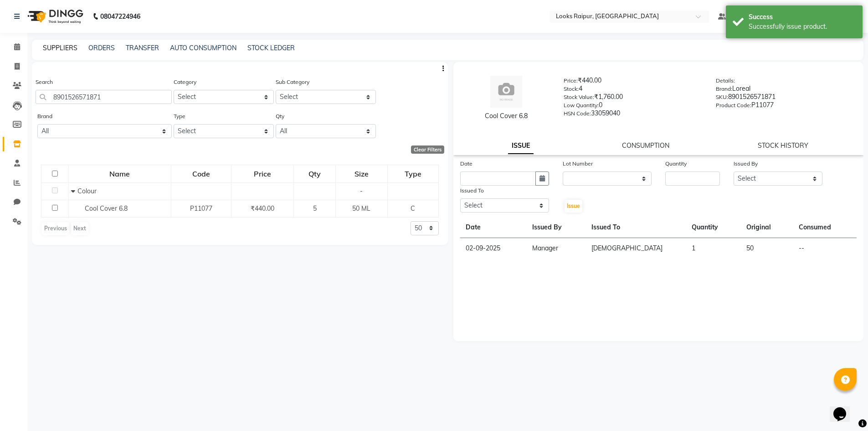  Describe the element at coordinates (87, 191) in the screenshot. I see `span: Colour` at that location.